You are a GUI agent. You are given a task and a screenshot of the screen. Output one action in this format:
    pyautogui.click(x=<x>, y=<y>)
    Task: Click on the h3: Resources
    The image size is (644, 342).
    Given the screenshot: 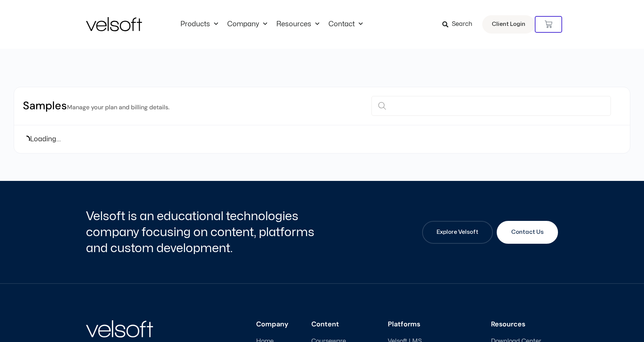 What is the action you would take?
    pyautogui.click(x=524, y=324)
    